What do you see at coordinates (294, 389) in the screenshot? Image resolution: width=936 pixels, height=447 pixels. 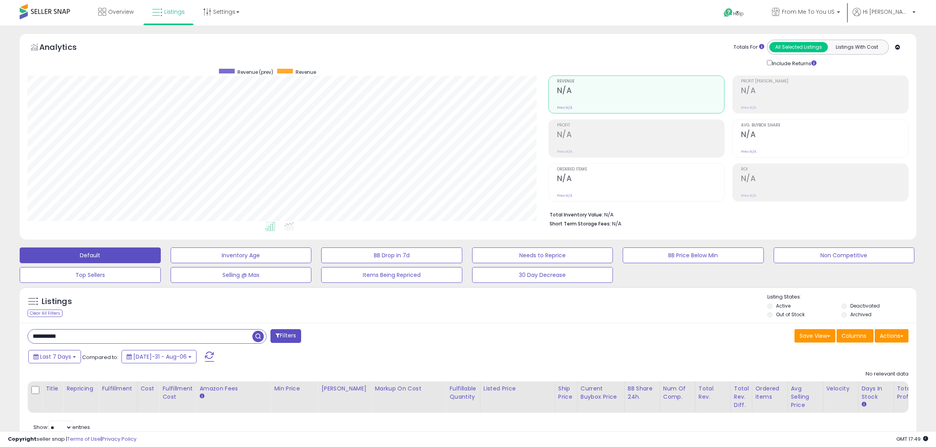 I see `div: Min Price` at bounding box center [294, 389].